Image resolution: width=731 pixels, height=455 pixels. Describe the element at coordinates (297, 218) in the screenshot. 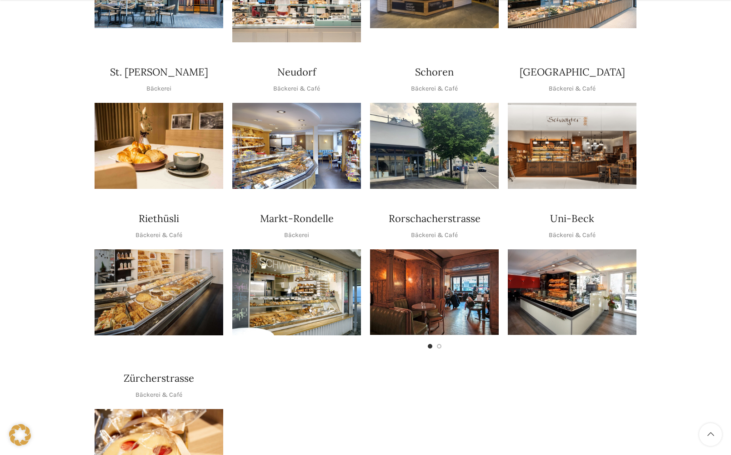

I see `h4: Markt-Rondelle` at that location.